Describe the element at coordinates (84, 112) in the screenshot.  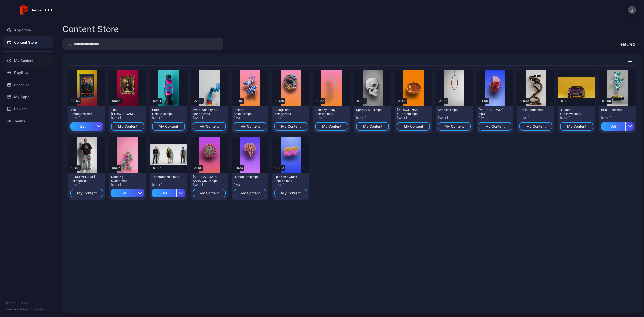
I see `div: The Protopians.mp4` at that location.